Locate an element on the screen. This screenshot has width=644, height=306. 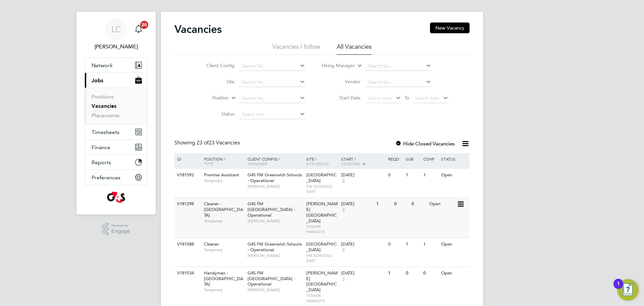
span: Reports is located at coordinates (102, 162).